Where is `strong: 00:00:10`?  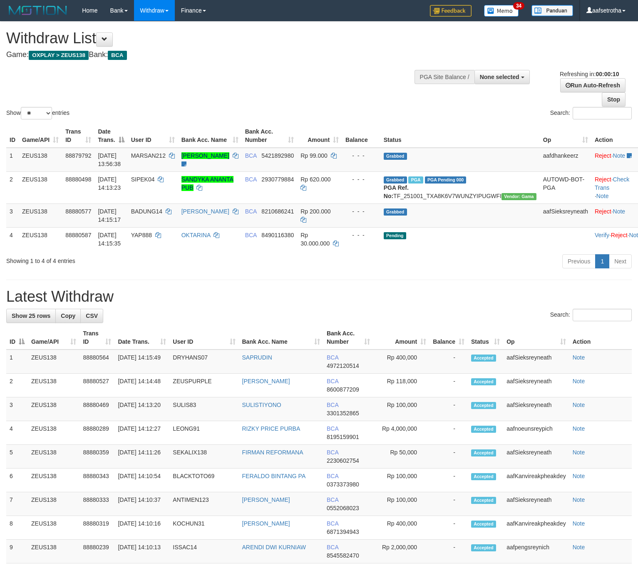 strong: 00:00:10 is located at coordinates (607, 74).